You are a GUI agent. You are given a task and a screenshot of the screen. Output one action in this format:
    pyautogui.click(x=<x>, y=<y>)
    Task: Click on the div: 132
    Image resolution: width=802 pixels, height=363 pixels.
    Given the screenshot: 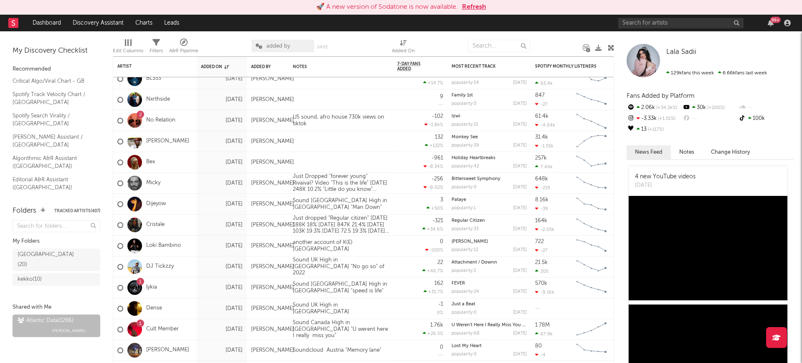 What is the action you would take?
    pyautogui.click(x=439, y=137)
    